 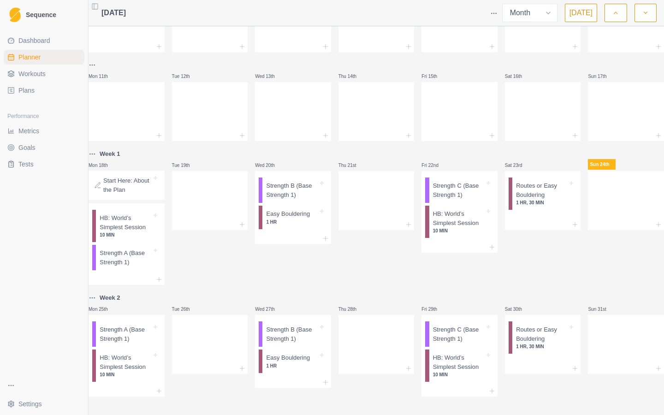 I want to click on span: Workouts, so click(x=32, y=74).